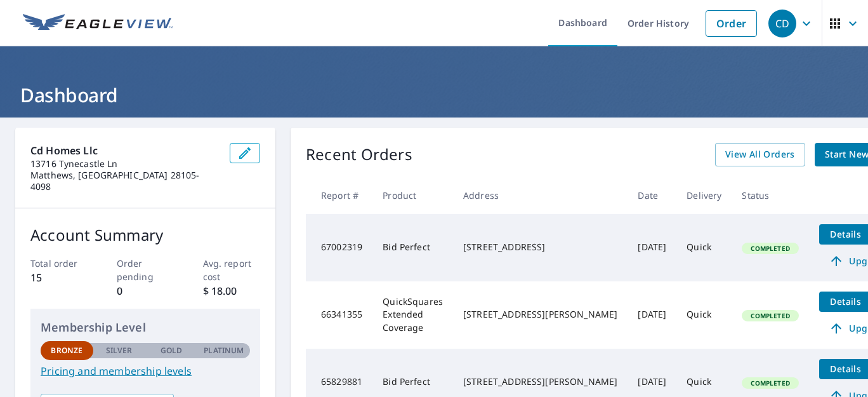  I want to click on th: Status, so click(769, 195).